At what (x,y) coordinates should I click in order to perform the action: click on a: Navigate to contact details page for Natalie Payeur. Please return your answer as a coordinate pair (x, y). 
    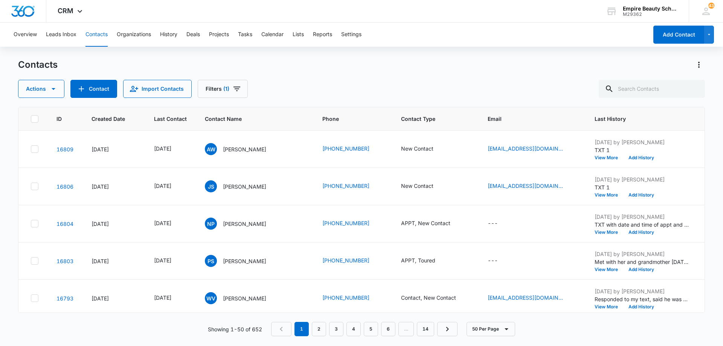
    Looking at the image, I should click on (65, 224).